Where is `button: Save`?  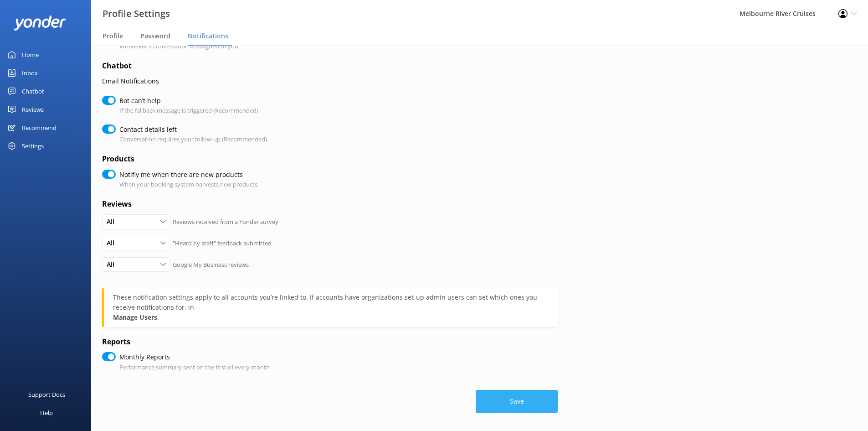
button: Save is located at coordinates (516, 401).